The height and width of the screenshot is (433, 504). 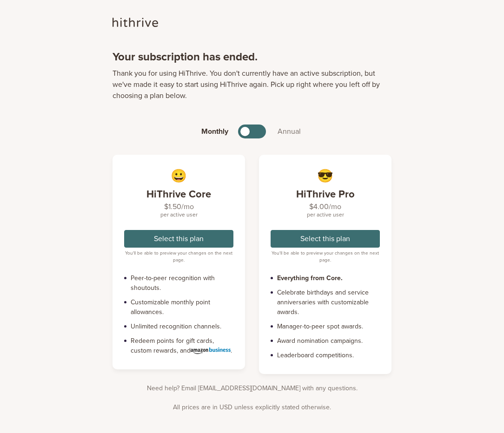 What do you see at coordinates (211, 351) in the screenshot?
I see `img: amazon-business.de434970.svg` at bounding box center [211, 351].